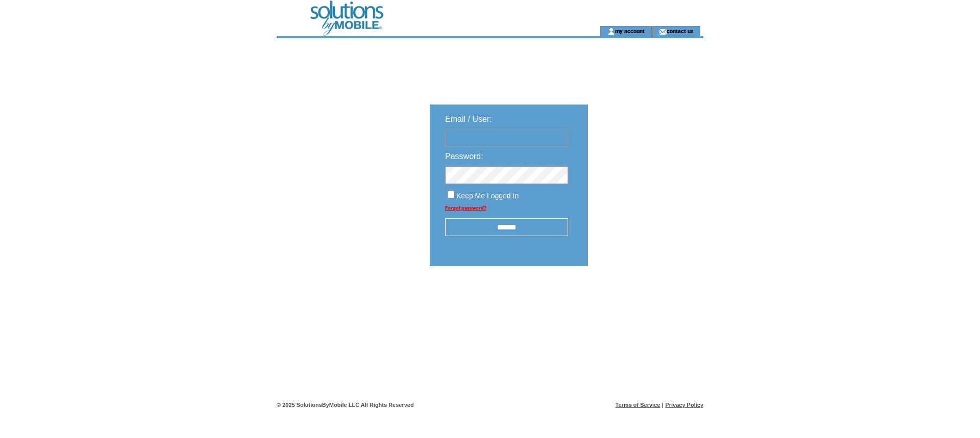 The image size is (980, 438). I want to click on a: my account, so click(629, 31).